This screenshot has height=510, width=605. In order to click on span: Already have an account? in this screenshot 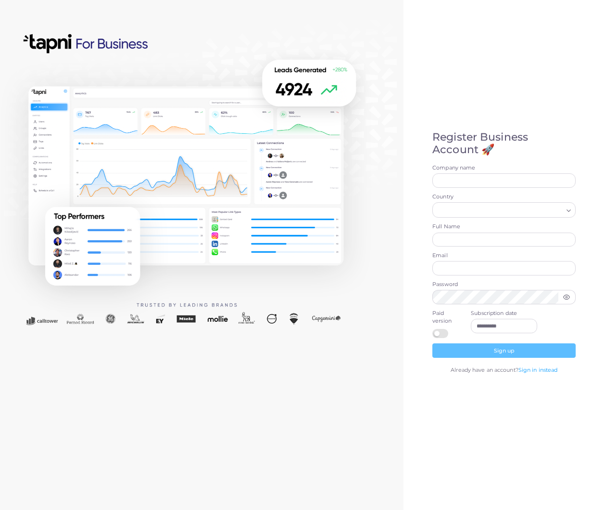, I will do `click(485, 370)`.